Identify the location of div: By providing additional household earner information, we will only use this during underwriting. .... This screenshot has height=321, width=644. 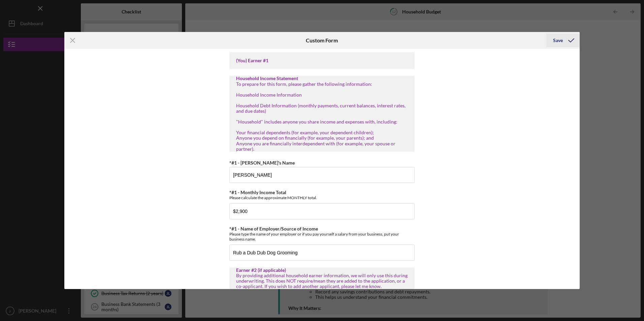
(322, 281).